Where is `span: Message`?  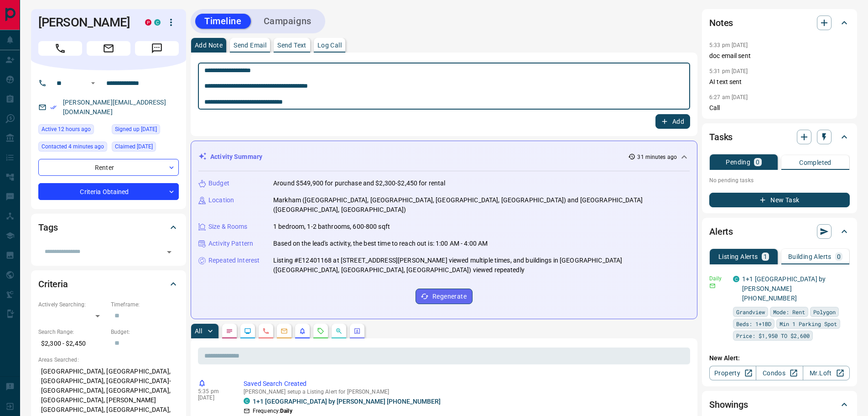 span: Message is located at coordinates (157, 48).